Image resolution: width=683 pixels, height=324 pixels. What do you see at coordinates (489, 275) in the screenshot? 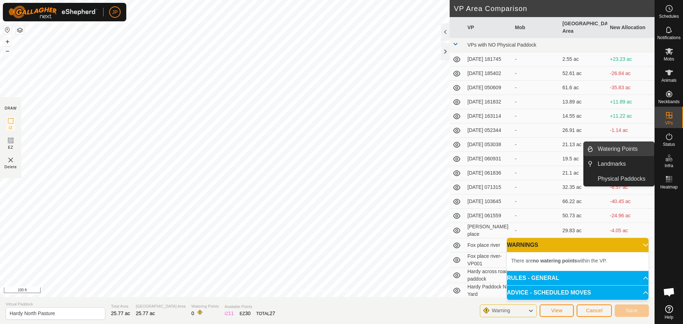
I see `td: Hardy across road paddock` at bounding box center [489, 275].